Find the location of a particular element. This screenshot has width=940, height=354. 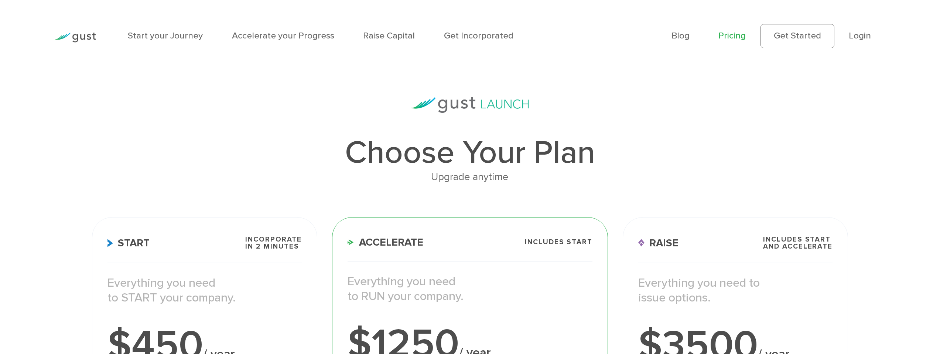

img: Start Icon X2 is located at coordinates (110, 242).